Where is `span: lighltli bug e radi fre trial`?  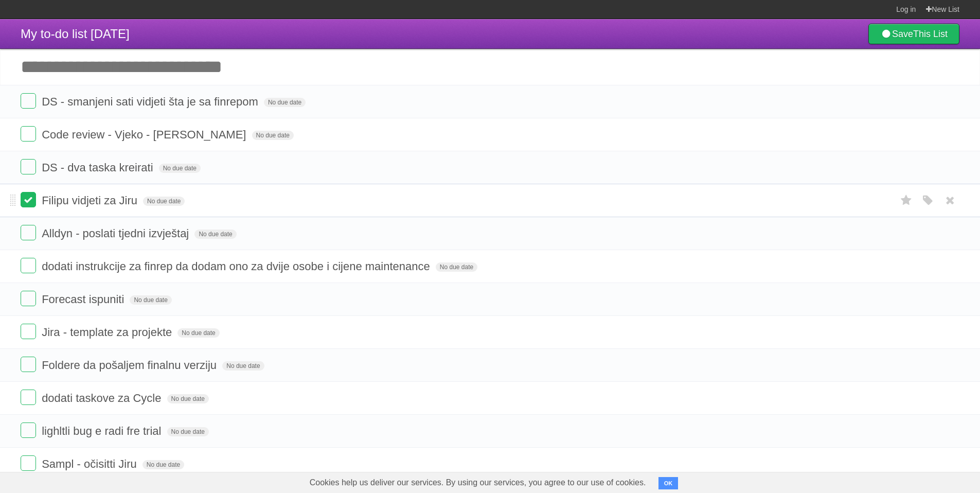
span: lighltli bug e radi fre trial is located at coordinates (102, 431).